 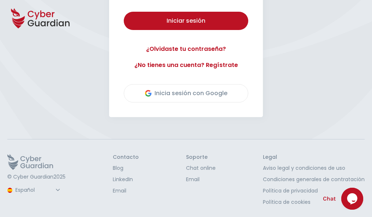 What do you see at coordinates (126, 179) in the screenshot?
I see `a: LinkedIn` at bounding box center [126, 179].